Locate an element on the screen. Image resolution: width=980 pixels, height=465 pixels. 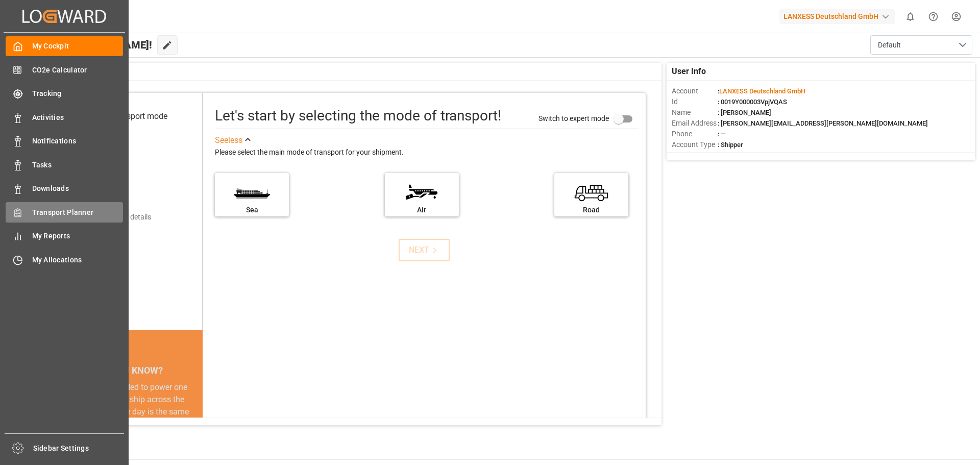
button: Help Center is located at coordinates (933, 16).